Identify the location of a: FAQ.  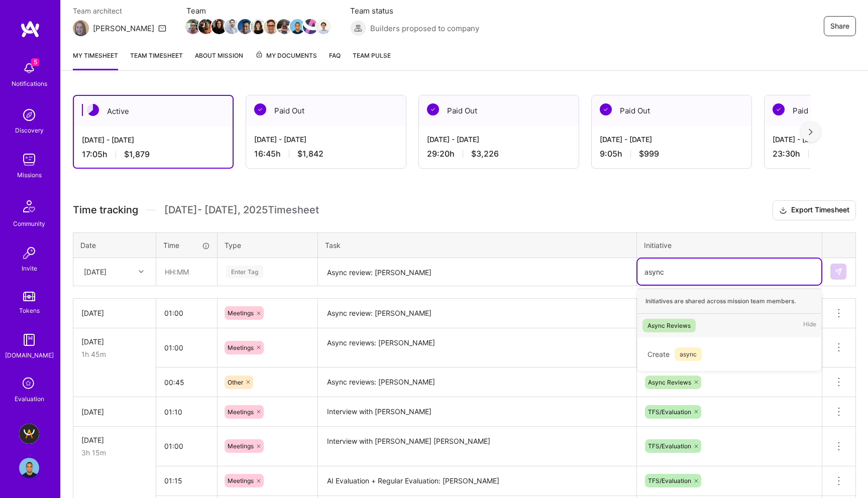
(335, 60).